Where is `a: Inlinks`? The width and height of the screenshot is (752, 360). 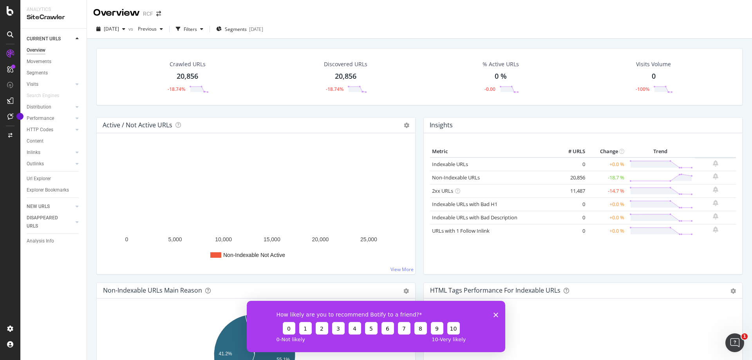
a: Inlinks is located at coordinates (50, 152).